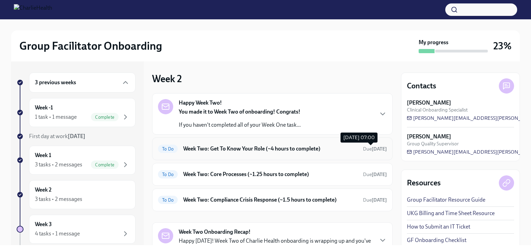  I want to click on a: Week -11 task • 1 messageComplete, so click(76, 113).